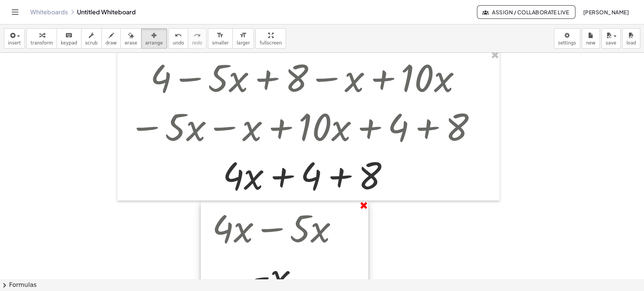  Describe the element at coordinates (69, 39) in the screenshot. I see `button: keyboardkeypad` at that location.